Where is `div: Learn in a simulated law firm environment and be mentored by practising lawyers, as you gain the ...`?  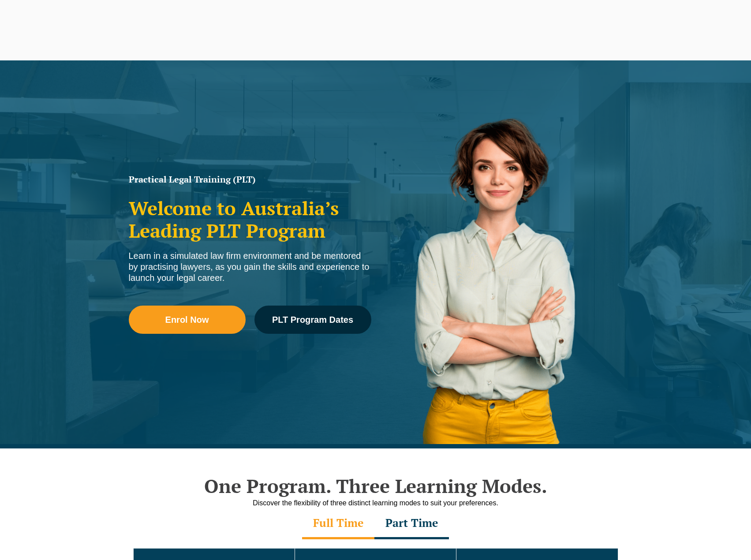 div: Learn in a simulated law firm environment and be mentored by practising lawyers, as you gain the ... is located at coordinates (250, 267).